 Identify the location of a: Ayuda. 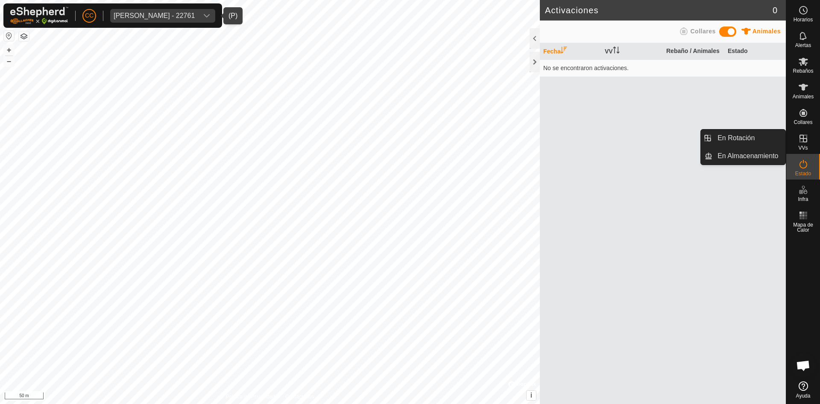
(803, 390).